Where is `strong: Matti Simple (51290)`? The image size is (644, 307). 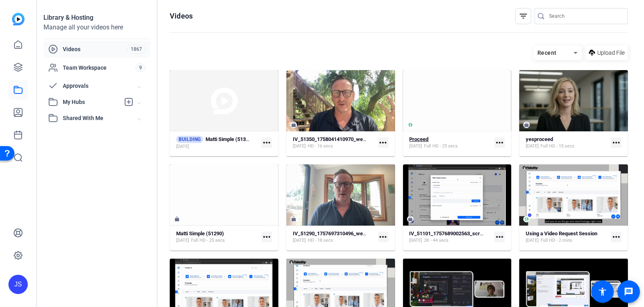
strong: Matti Simple (51290) is located at coordinates (200, 233).